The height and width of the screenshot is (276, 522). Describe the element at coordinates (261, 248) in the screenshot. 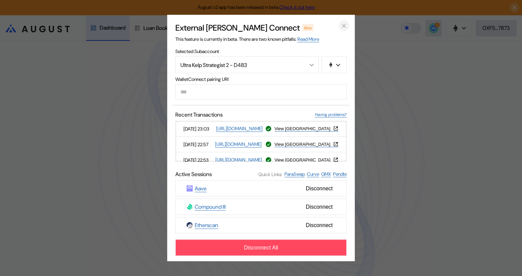

I see `span: Disconnect All` at that location.